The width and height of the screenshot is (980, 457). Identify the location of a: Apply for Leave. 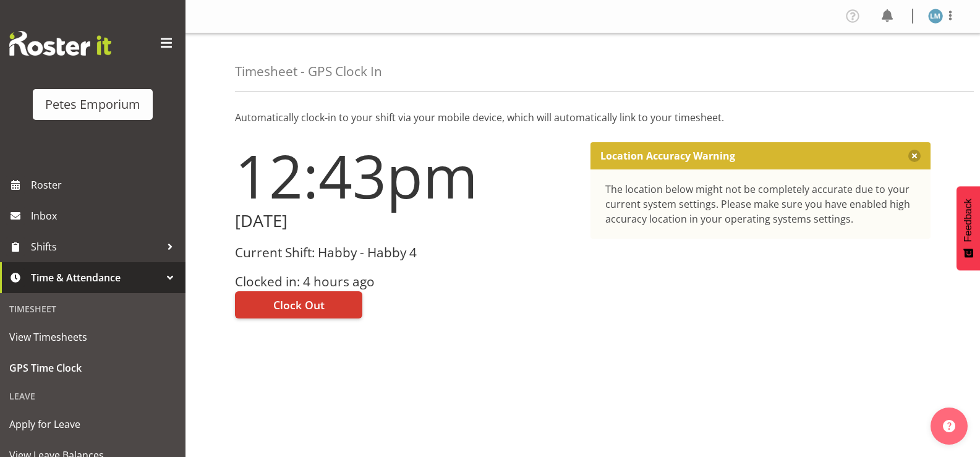
(93, 425).